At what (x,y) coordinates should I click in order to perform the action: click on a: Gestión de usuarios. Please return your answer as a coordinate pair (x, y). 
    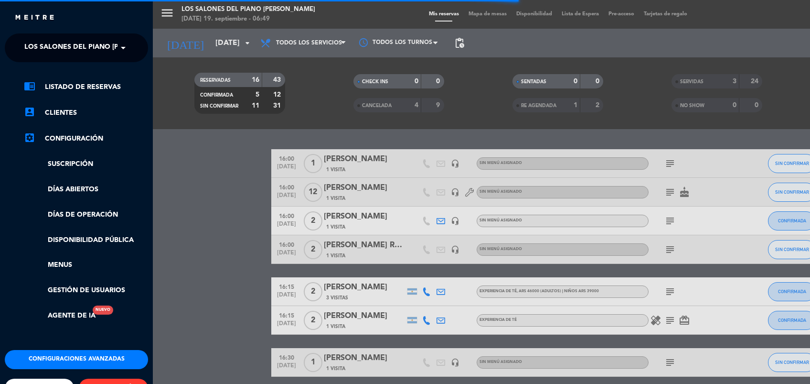
    Looking at the image, I should click on (86, 290).